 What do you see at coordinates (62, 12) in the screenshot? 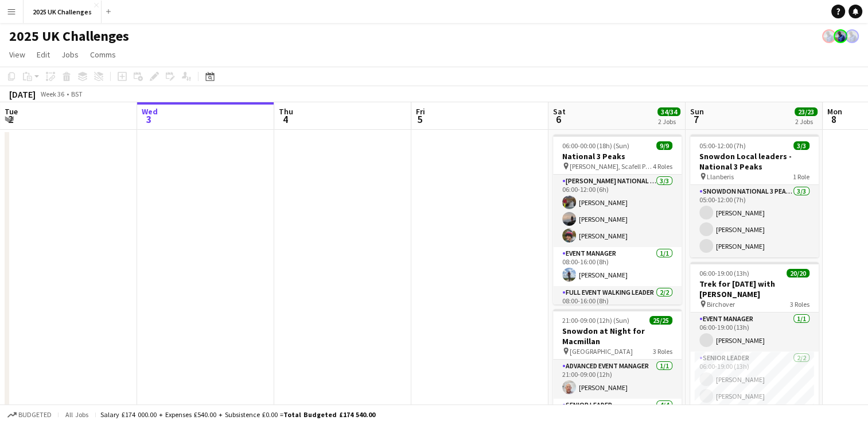
I see `button: 2025 UK Challenges` at bounding box center [62, 12].